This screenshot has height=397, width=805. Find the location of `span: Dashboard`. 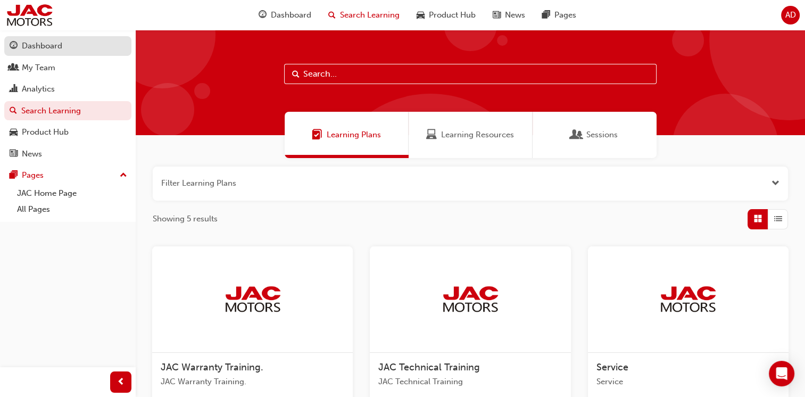

span: Dashboard is located at coordinates (291, 15).